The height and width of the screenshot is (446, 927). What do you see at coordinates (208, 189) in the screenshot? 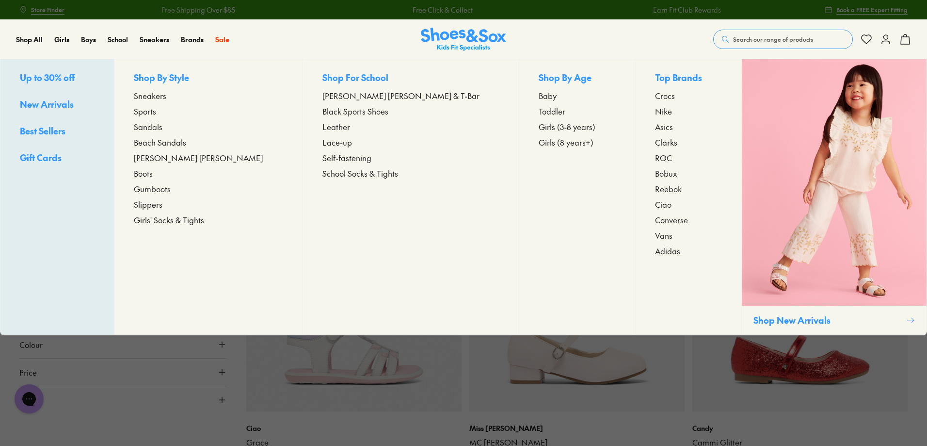
I see `a: Gumboots` at bounding box center [208, 189].